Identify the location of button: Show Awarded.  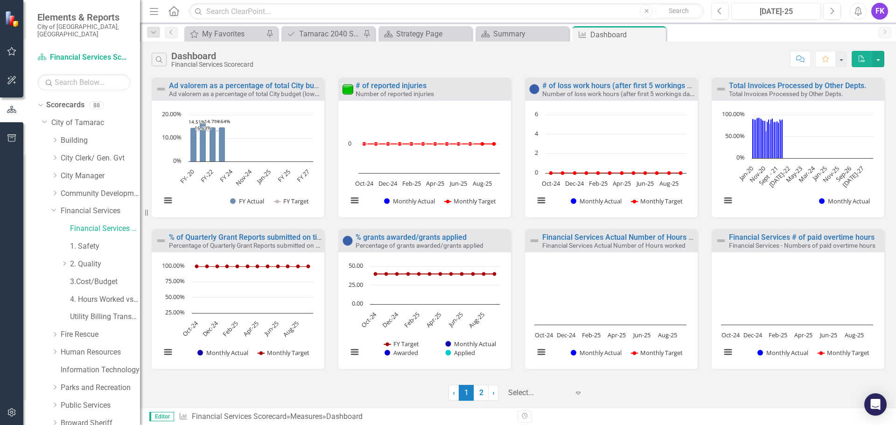
(401, 353).